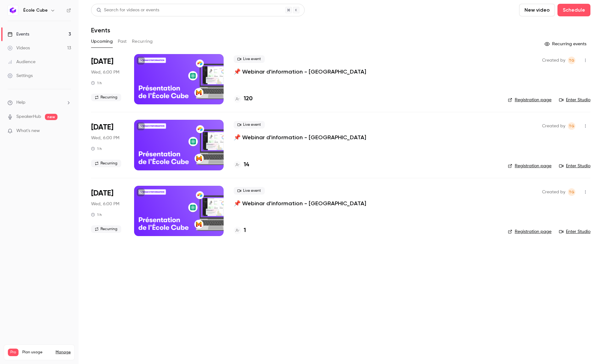 The width and height of the screenshot is (603, 364). What do you see at coordinates (566, 44) in the screenshot?
I see `button: Recurring events` at bounding box center [566, 44].